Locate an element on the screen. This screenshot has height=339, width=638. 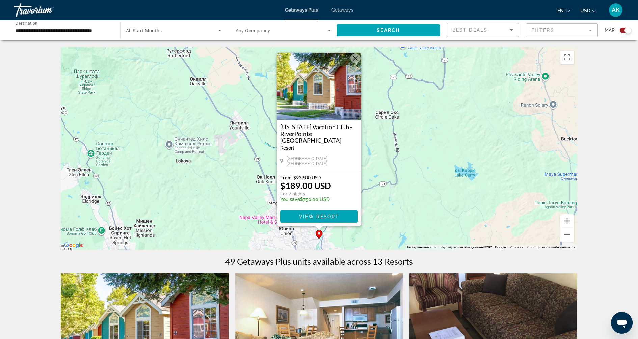
a: Условия (ссылка откроется в новой вкладке) is located at coordinates (517, 247).